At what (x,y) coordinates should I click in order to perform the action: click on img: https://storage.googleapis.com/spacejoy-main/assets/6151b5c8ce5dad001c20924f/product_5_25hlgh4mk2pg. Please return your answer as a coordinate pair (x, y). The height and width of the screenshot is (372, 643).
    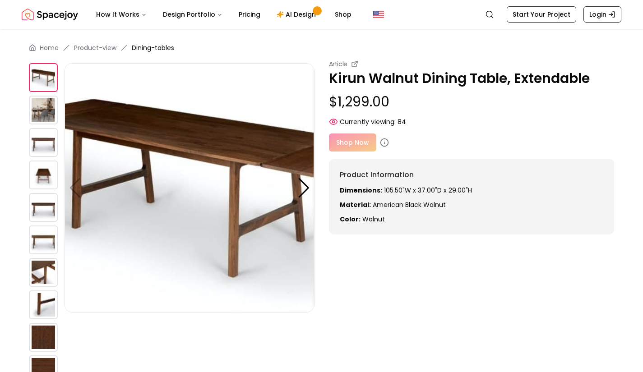
    Looking at the image, I should click on (43, 240).